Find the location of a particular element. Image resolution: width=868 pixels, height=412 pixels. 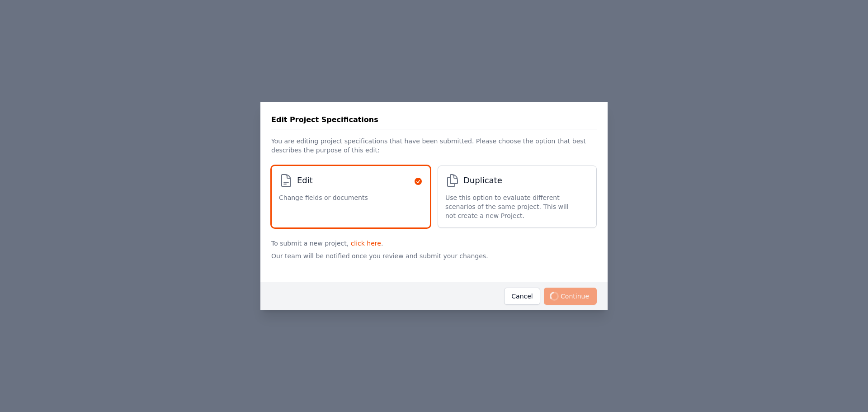

p: To submit a new project, . is located at coordinates (434, 241).